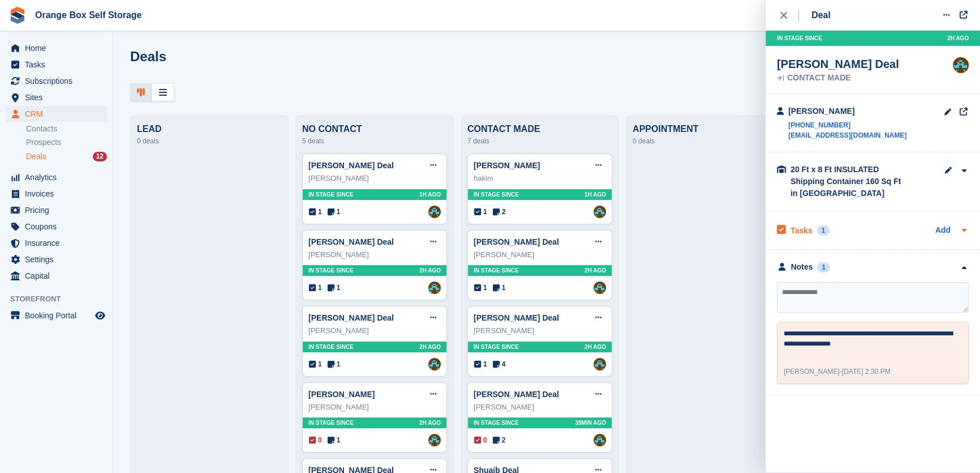 The width and height of the screenshot is (980, 473). Describe the element at coordinates (59, 316) in the screenshot. I see `span: Booking Portal` at that location.